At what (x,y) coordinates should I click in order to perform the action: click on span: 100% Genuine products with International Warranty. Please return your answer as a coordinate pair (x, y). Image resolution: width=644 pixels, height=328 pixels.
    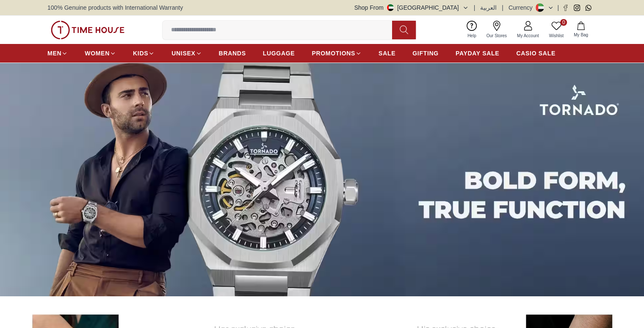
    Looking at the image, I should click on (115, 7).